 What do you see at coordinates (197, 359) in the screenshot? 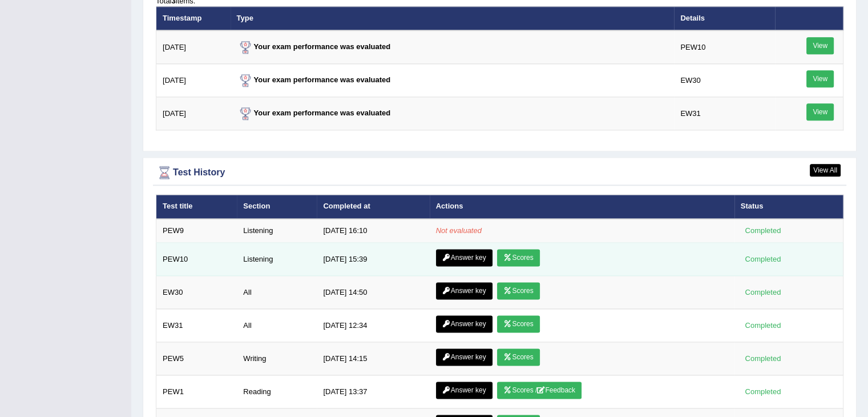
I see `td: PEW5` at bounding box center [197, 359].